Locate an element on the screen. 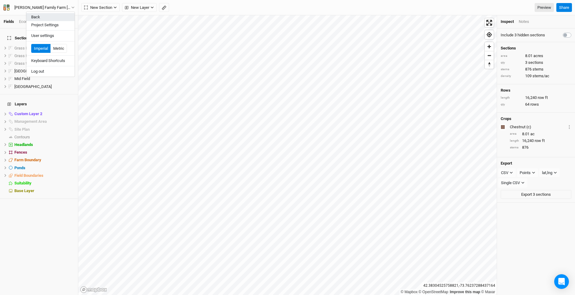 This screenshot has width=575, height=295. div: Chestnut (c) is located at coordinates (538, 127).